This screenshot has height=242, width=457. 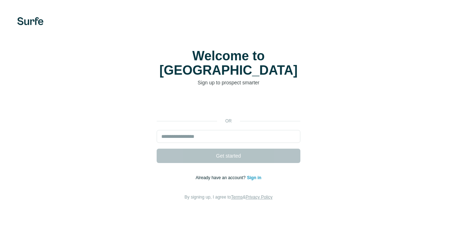 I want to click on a: Sign in, so click(x=254, y=178).